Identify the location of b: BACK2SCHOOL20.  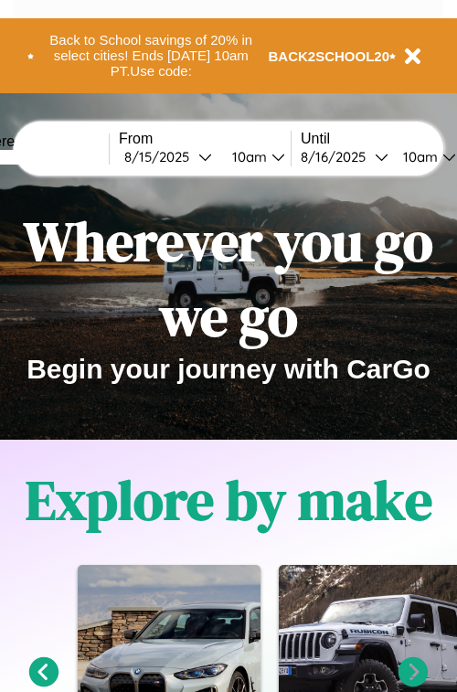
(329, 56).